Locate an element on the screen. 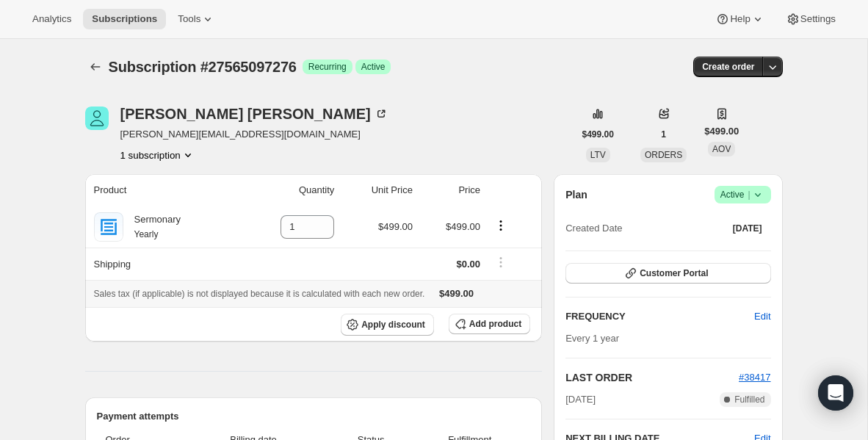 The height and width of the screenshot is (440, 868). span: LTV is located at coordinates (597, 155).